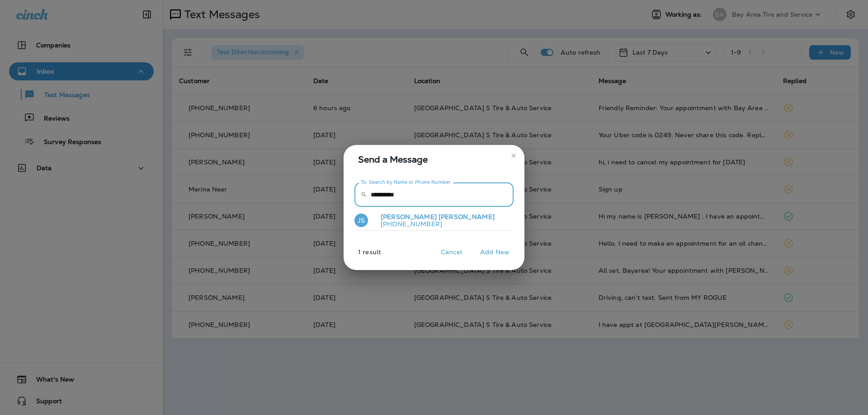 Image resolution: width=868 pixels, height=415 pixels. I want to click on button: Add New, so click(495, 252).